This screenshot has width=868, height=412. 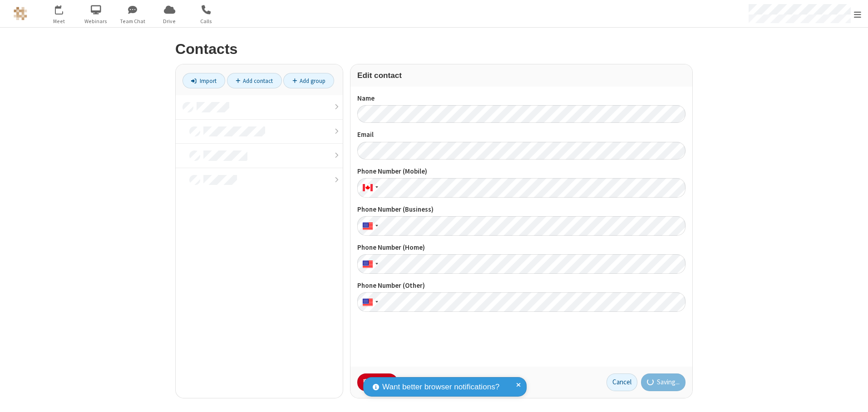 I want to click on label: Phone Number (Home), so click(x=521, y=247).